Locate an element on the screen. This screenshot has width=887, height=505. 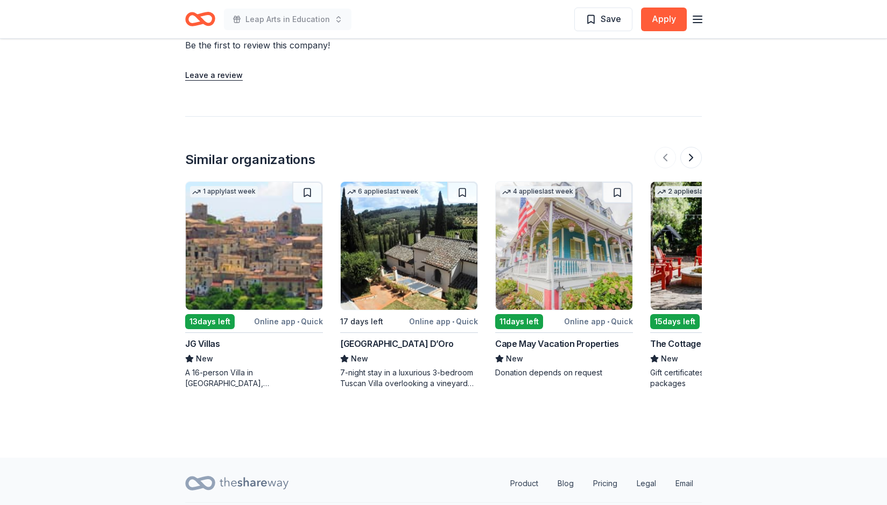
a: Image for Cape May Vacation Properties4 applieslast week11days leftOnline app•QuickCape May Vacat... is located at coordinates (564, 280).